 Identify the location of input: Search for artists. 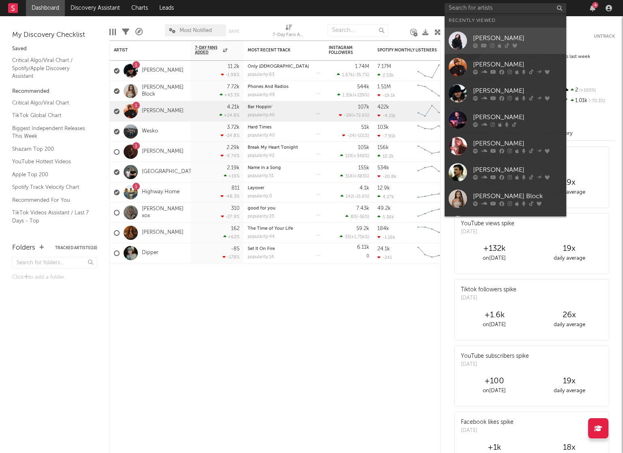
(505, 8).